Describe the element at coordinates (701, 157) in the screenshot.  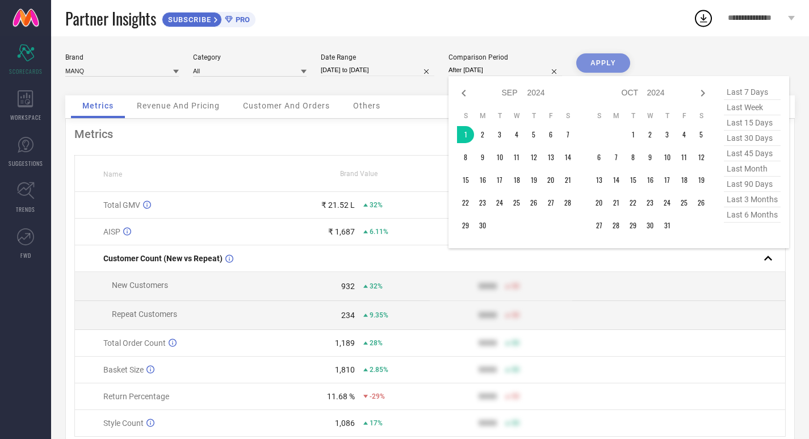
I see `td: Sat Oct 12 2024` at that location.